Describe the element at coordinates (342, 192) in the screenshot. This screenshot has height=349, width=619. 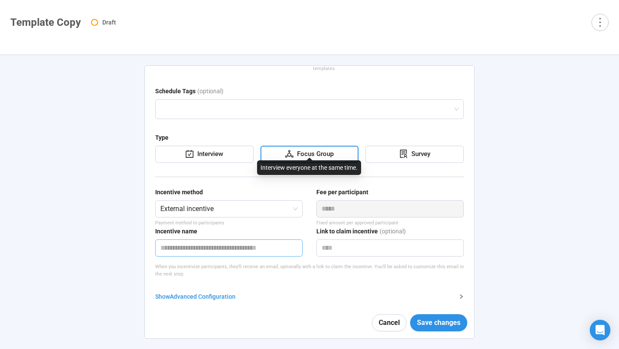
I see `div: Fee per participant` at that location.